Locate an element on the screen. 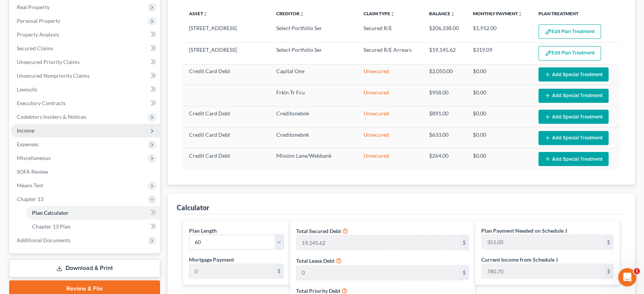 Image resolution: width=644 pixels, height=294 pixels. label: Plan Length is located at coordinates (203, 230).